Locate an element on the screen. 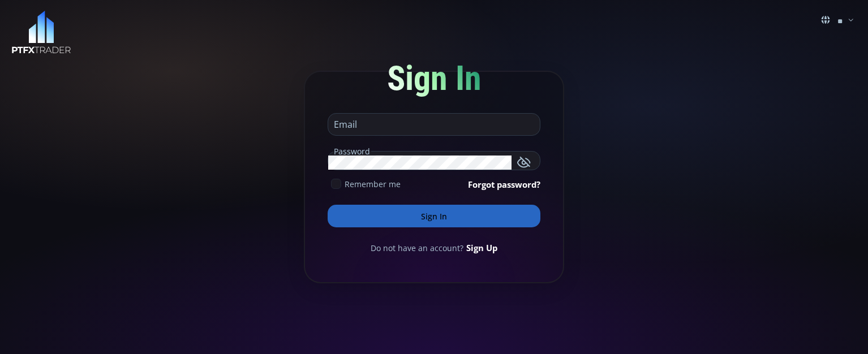 This screenshot has width=868, height=354. img: LOGO is located at coordinates (41, 32).